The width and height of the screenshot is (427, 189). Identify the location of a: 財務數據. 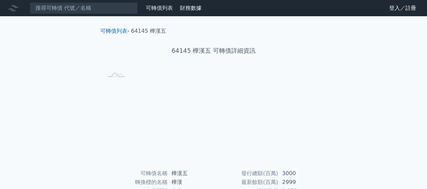
(191, 8).